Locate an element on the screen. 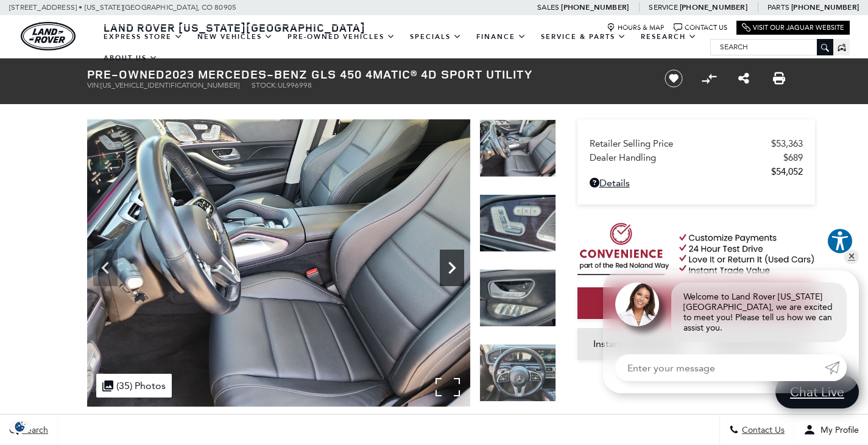 This screenshot has height=445, width=868. button: Save vehicle is located at coordinates (674, 79).